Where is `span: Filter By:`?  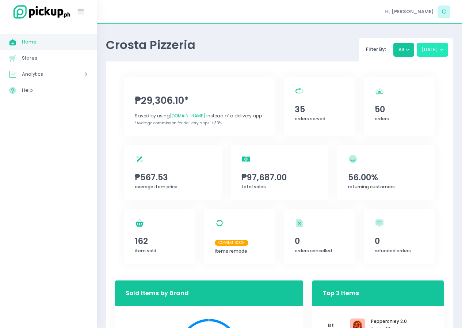
span: Filter By: is located at coordinates (376, 49).